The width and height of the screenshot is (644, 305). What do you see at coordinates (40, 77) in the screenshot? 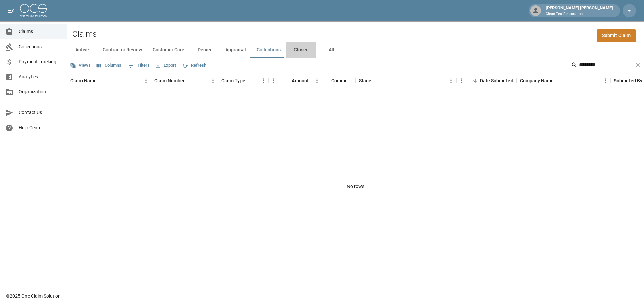
I see `span: Analytics` at bounding box center [40, 77].